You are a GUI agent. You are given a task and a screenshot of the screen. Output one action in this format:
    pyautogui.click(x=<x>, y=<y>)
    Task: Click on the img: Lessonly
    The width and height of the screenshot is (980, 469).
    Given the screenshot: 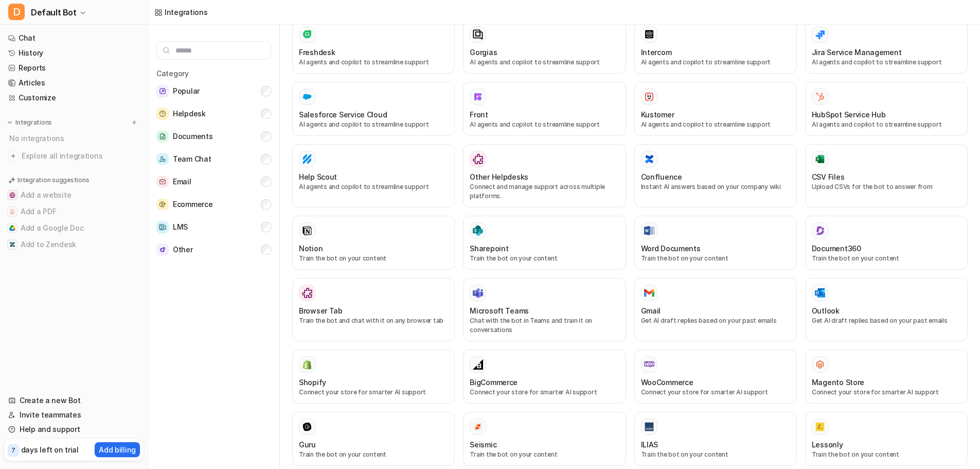 What is the action you would take?
    pyautogui.click(x=820, y=427)
    